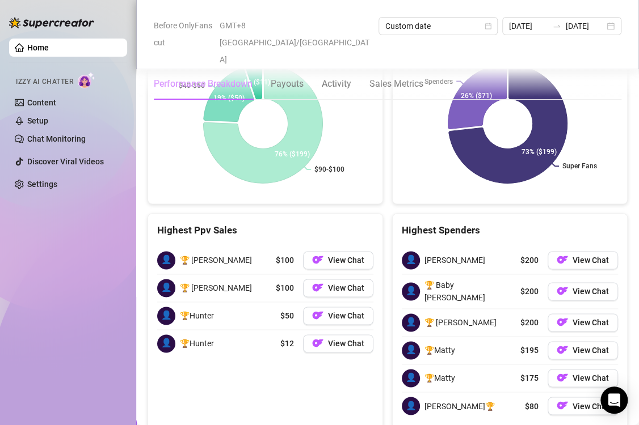 The image size is (639, 425). Describe the element at coordinates (37, 121) in the screenshot. I see `a: Setup` at that location.